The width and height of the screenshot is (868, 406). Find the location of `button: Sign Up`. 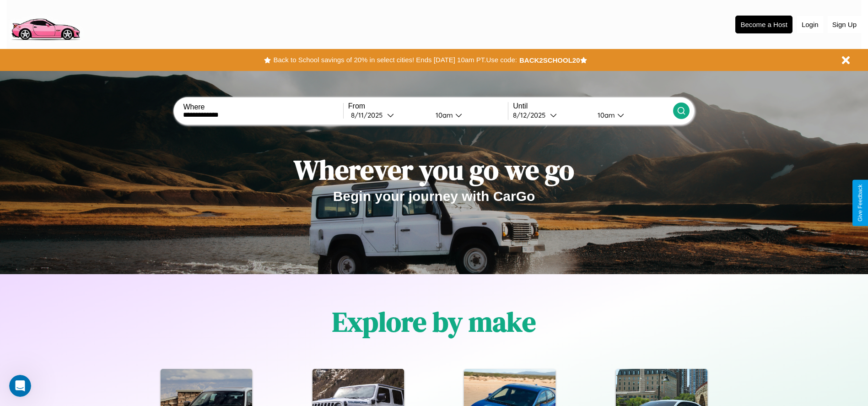

button: Sign Up is located at coordinates (844, 24).